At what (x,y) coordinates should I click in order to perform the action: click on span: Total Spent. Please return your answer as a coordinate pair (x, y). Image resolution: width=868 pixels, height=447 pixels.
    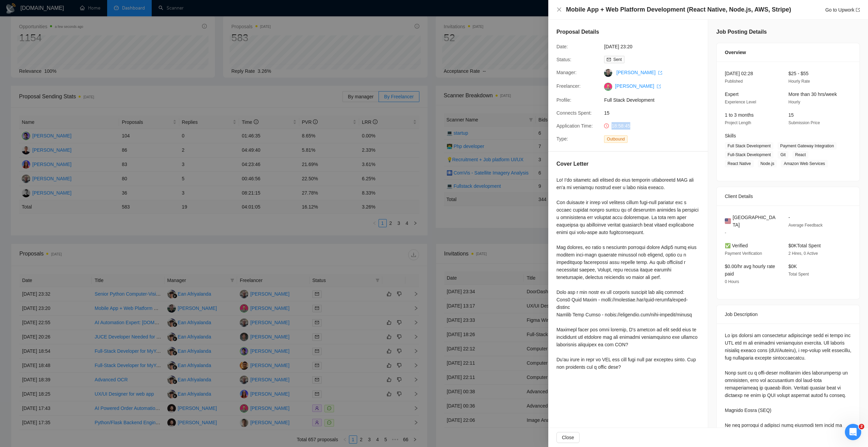
    Looking at the image, I should click on (798, 274).